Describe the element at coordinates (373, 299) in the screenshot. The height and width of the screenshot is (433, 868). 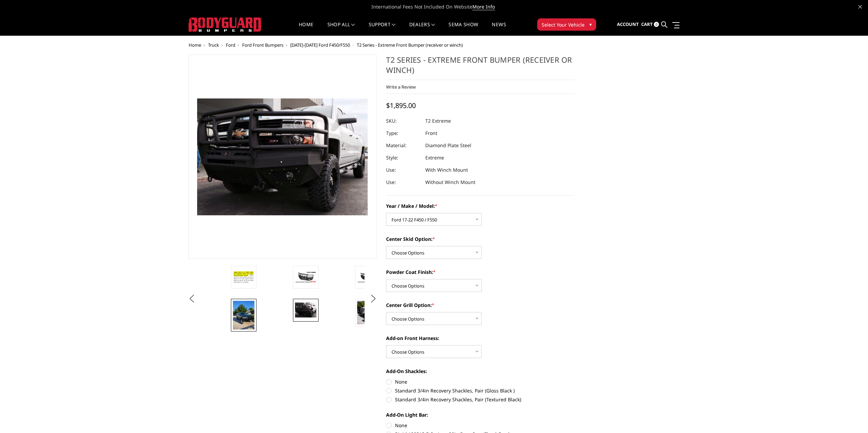
I see `button: Next` at that location.